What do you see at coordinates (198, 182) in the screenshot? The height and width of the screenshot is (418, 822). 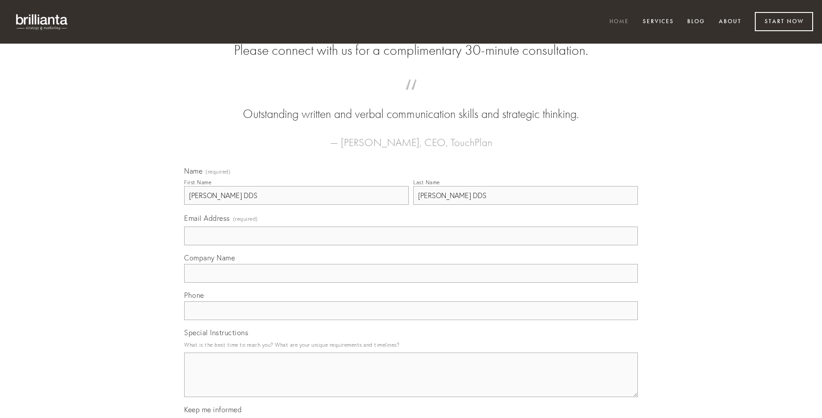 I see `div: First Name` at bounding box center [198, 182].